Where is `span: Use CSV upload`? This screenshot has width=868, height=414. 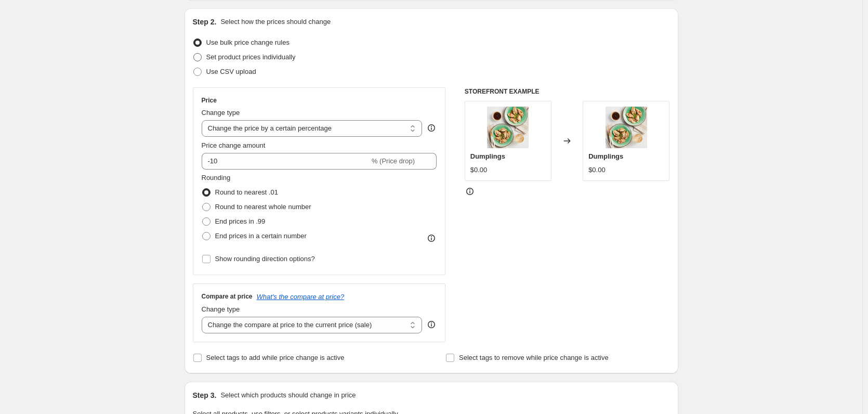
span: Use CSV upload is located at coordinates (231, 71).